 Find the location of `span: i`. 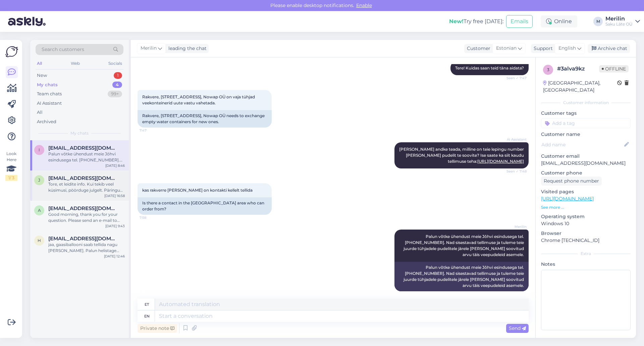

span: i is located at coordinates (39, 150).